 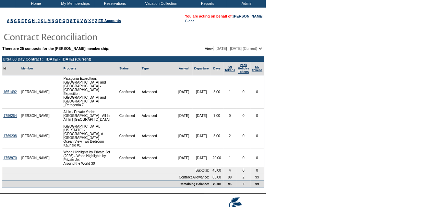 What do you see at coordinates (60, 21) in the screenshot?
I see `a: P` at bounding box center [60, 21].